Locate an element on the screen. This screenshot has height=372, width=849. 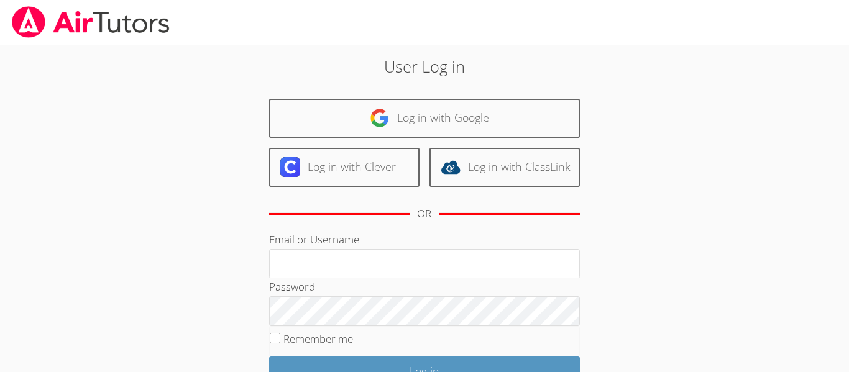
h2: User Log in is located at coordinates (425, 67).